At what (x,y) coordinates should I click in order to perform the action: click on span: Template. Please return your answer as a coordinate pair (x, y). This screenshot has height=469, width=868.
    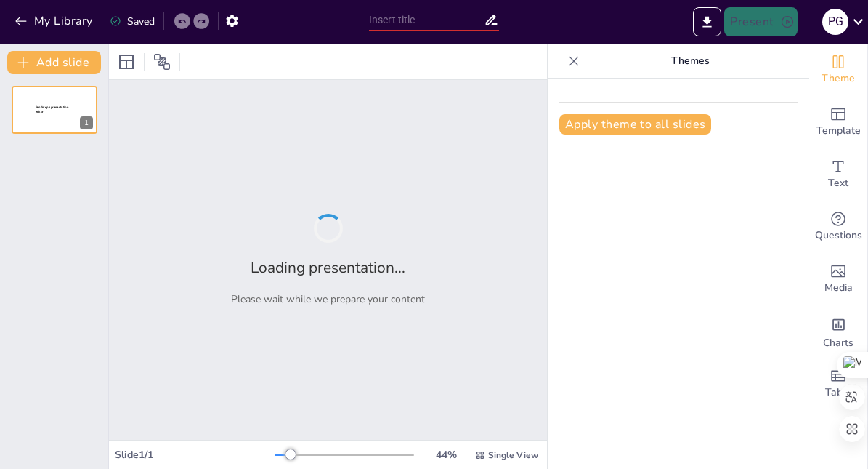
    Looking at the image, I should click on (839, 131).